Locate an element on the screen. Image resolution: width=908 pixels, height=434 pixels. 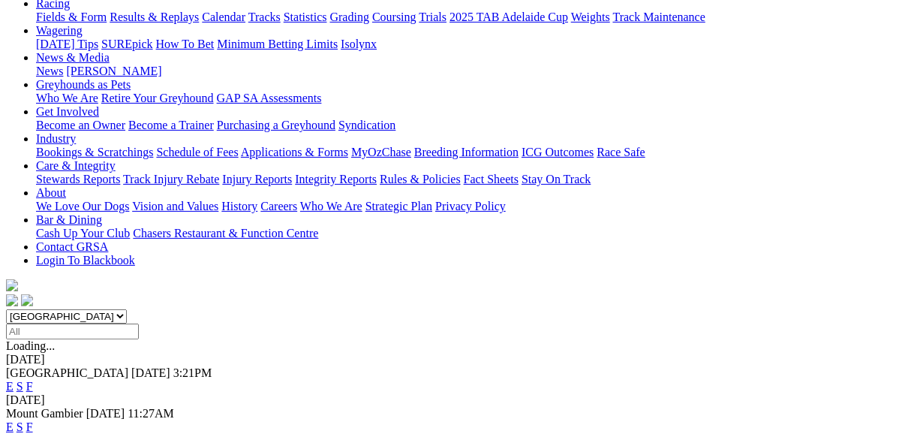
a: History is located at coordinates (239, 206).